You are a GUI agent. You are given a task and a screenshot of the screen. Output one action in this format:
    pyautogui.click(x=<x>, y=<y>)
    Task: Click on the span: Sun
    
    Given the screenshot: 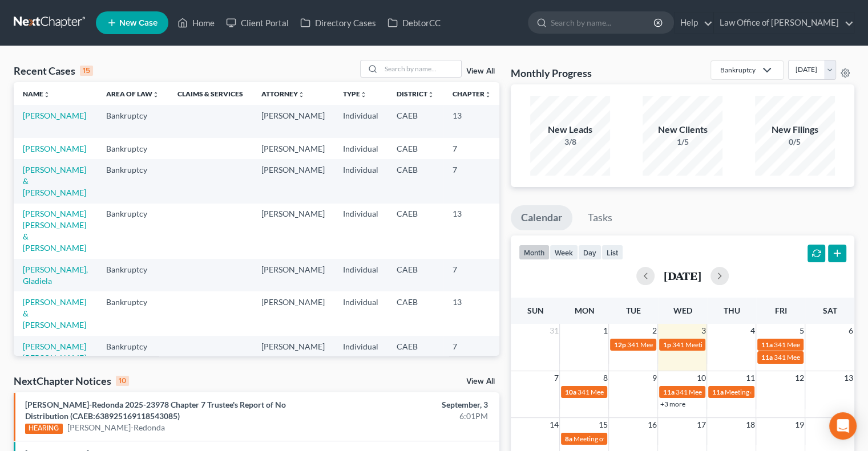 What is the action you would take?
    pyautogui.click(x=534, y=310)
    